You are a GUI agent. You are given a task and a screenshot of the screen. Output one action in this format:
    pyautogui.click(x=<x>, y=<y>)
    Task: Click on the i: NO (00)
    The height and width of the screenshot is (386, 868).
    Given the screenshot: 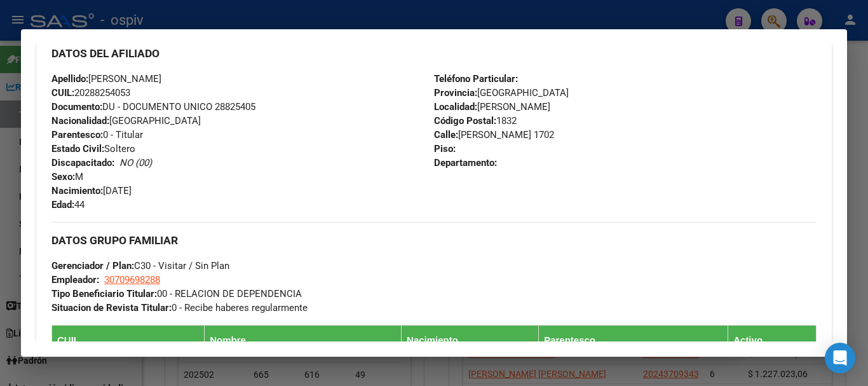 What is the action you would take?
    pyautogui.click(x=135, y=162)
    